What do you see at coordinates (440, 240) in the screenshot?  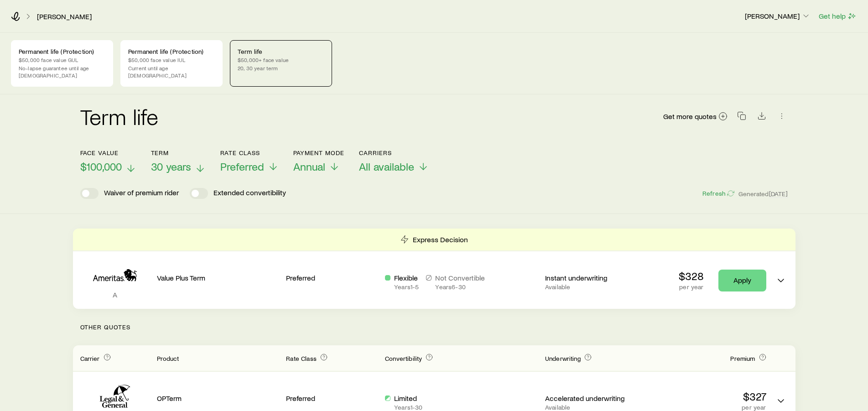 I see `p: Express Decision` at bounding box center [440, 240].